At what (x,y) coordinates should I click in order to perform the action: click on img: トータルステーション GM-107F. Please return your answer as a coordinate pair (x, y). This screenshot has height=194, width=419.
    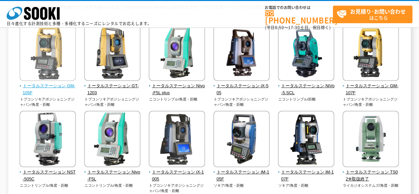
    Looking at the image, I should click on (370, 53).